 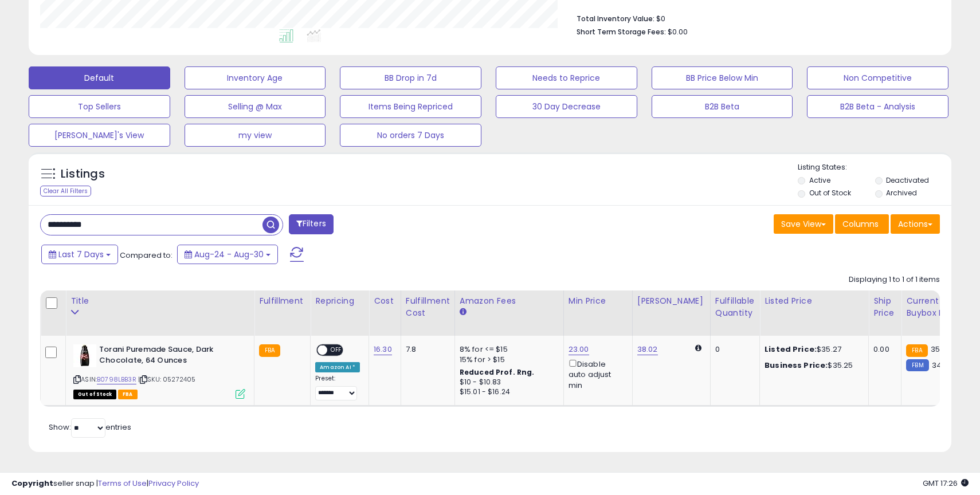 I want to click on a: 38.02, so click(x=647, y=349).